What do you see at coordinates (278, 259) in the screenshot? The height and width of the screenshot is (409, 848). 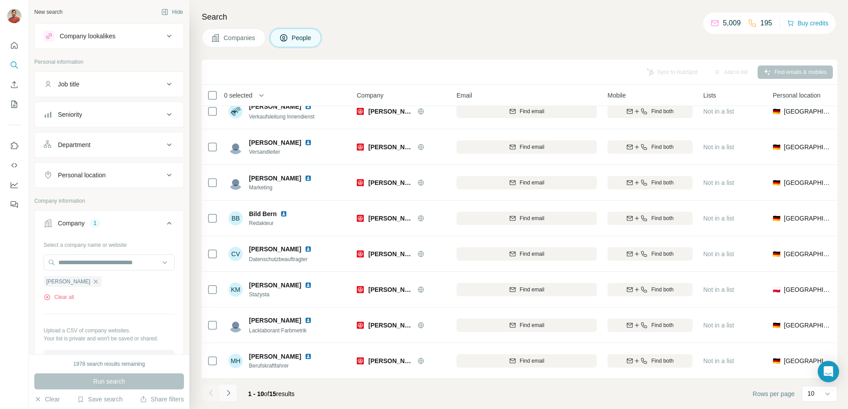 I see `span: Datenschutzbeauftragter` at bounding box center [278, 259].